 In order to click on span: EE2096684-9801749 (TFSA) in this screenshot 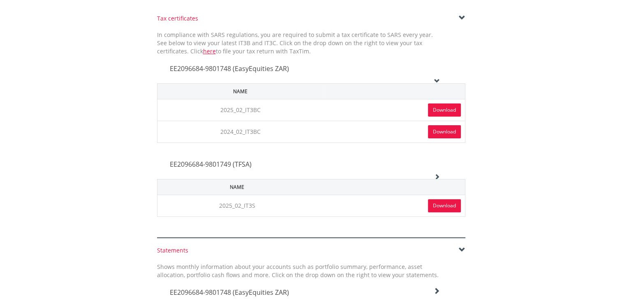, I will do `click(210, 164)`.